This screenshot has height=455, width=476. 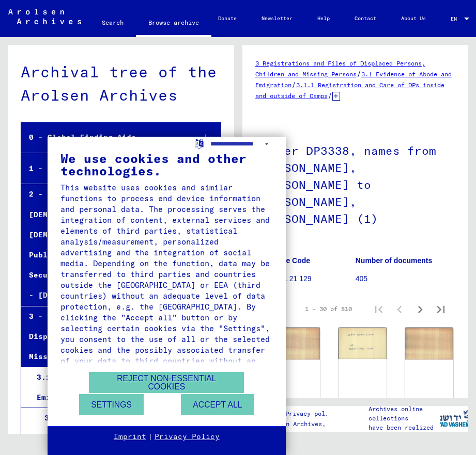 What do you see at coordinates (167, 383) in the screenshot?
I see `button: Reject non-essential cookies` at bounding box center [167, 383].